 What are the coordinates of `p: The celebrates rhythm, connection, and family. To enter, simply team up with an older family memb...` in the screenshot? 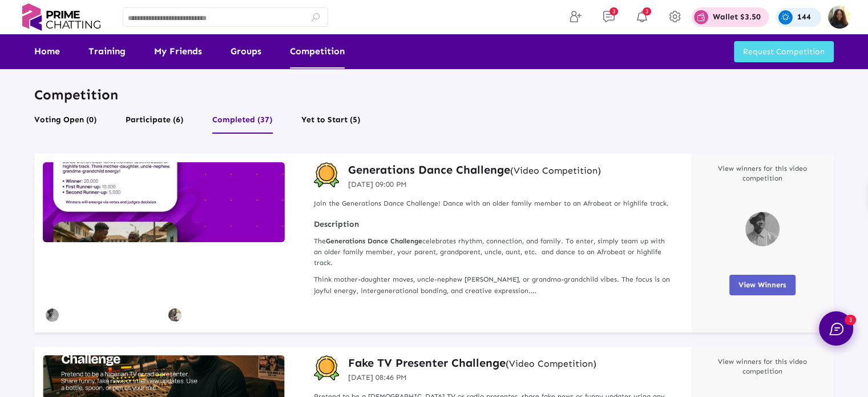 It's located at (494, 252).